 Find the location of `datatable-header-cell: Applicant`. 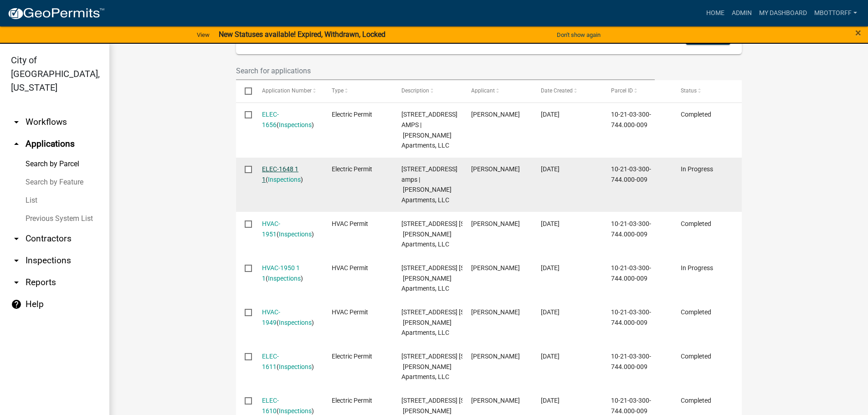

datatable-header-cell: Applicant is located at coordinates (497, 91).